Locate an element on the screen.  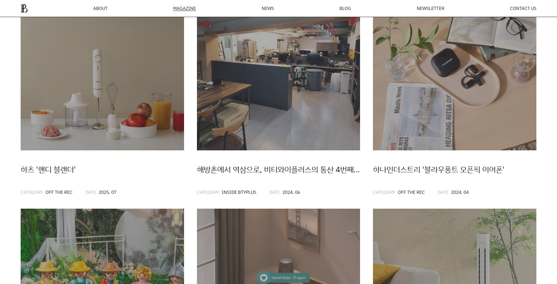
span: 2024. 04 is located at coordinates (459, 192).